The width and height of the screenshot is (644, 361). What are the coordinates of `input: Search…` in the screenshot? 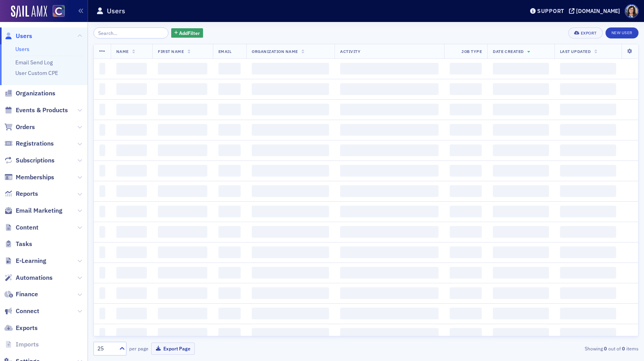 It's located at (131, 33).